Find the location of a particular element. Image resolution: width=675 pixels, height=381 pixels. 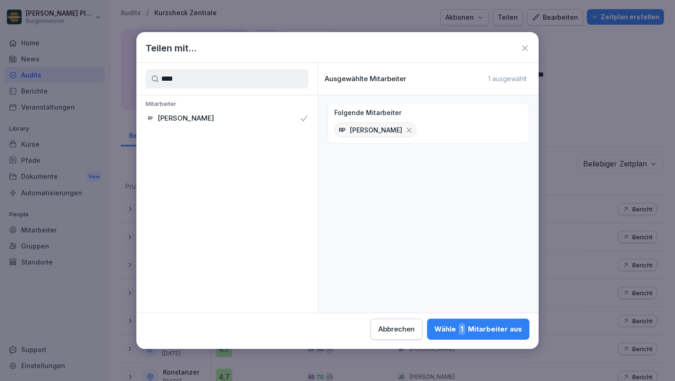

div: Abbrechen is located at coordinates (396, 330).